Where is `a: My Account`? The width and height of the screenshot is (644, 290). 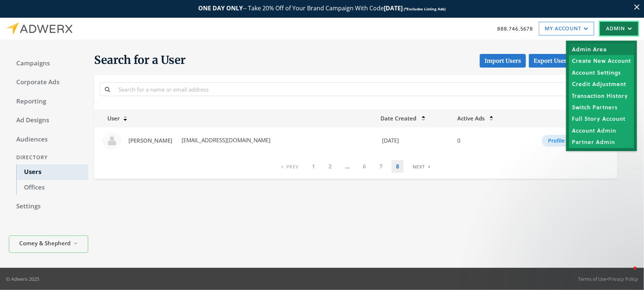
a: My Account is located at coordinates (566, 29).